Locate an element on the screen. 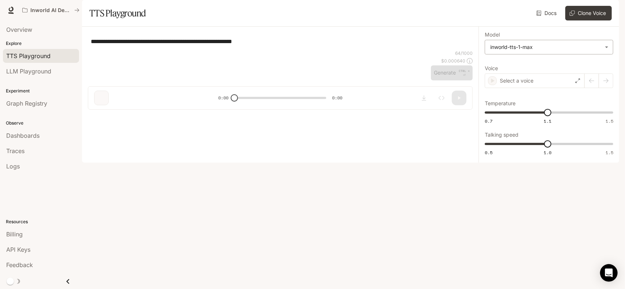  button: Clone Voice is located at coordinates (588, 13).